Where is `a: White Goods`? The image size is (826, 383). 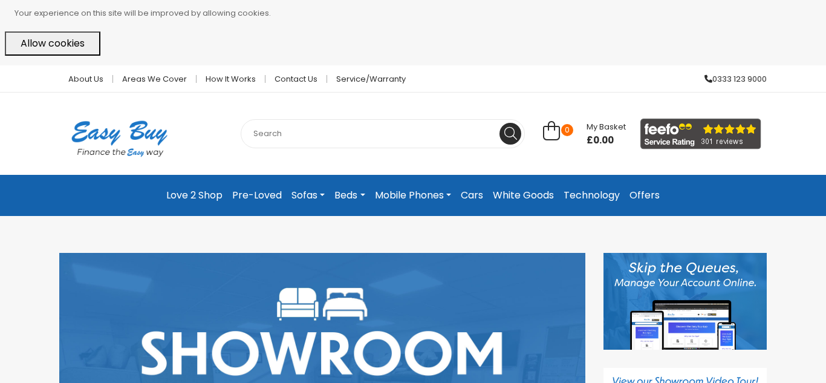 a: White Goods is located at coordinates (523, 195).